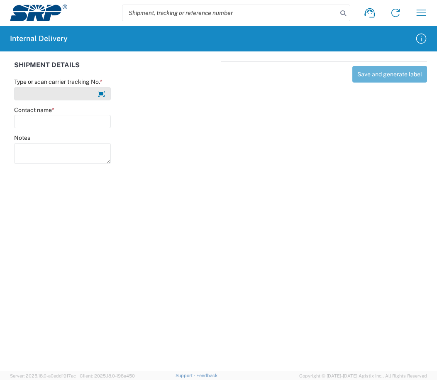 The height and width of the screenshot is (380, 437). What do you see at coordinates (22, 138) in the screenshot?
I see `label: Notes` at bounding box center [22, 138].